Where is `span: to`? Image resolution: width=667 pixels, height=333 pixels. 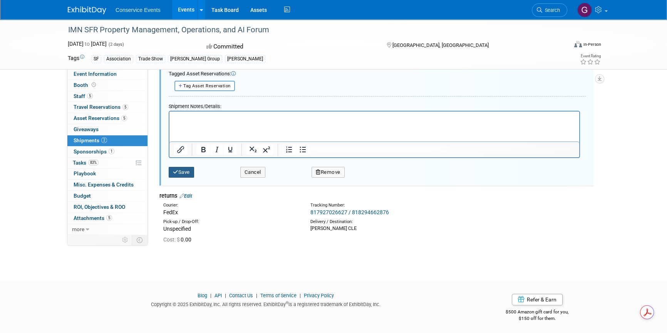 span: to is located at coordinates (87, 44).